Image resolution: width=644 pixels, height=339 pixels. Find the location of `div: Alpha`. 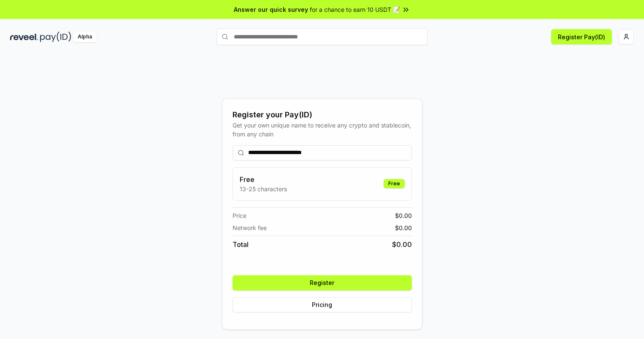

div: Alpha is located at coordinates (85, 37).